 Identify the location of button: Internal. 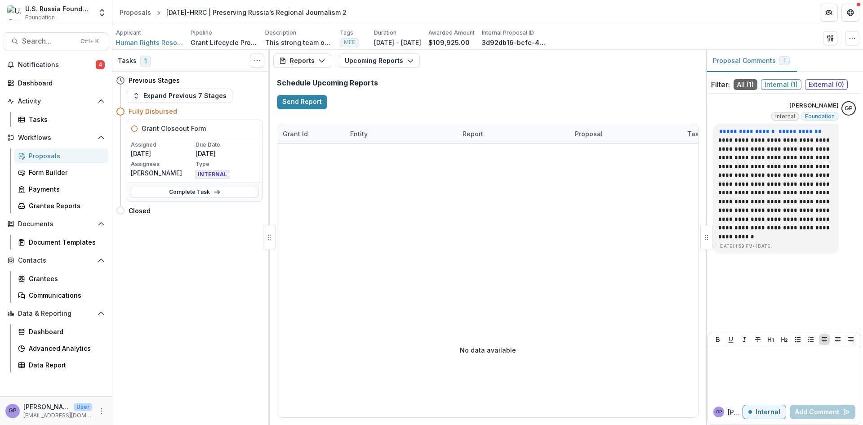
(764, 412).